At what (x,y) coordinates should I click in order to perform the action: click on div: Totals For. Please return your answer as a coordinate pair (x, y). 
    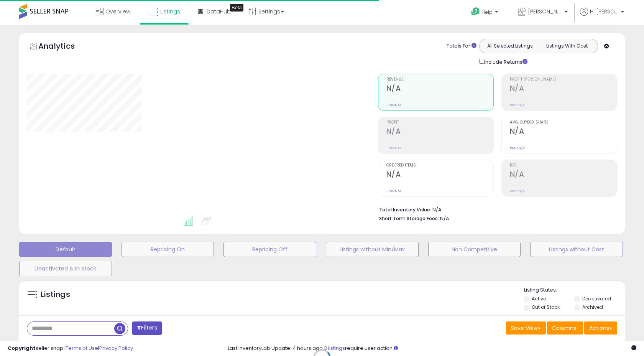
    Looking at the image, I should click on (461, 46).